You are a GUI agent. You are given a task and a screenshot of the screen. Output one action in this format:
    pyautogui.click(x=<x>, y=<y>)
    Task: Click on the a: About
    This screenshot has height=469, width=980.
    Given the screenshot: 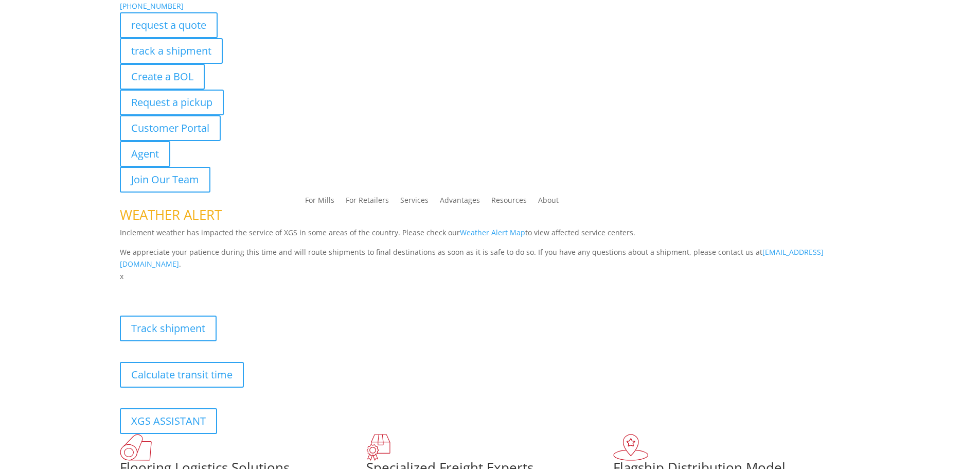 What is the action you would take?
    pyautogui.click(x=548, y=203)
    